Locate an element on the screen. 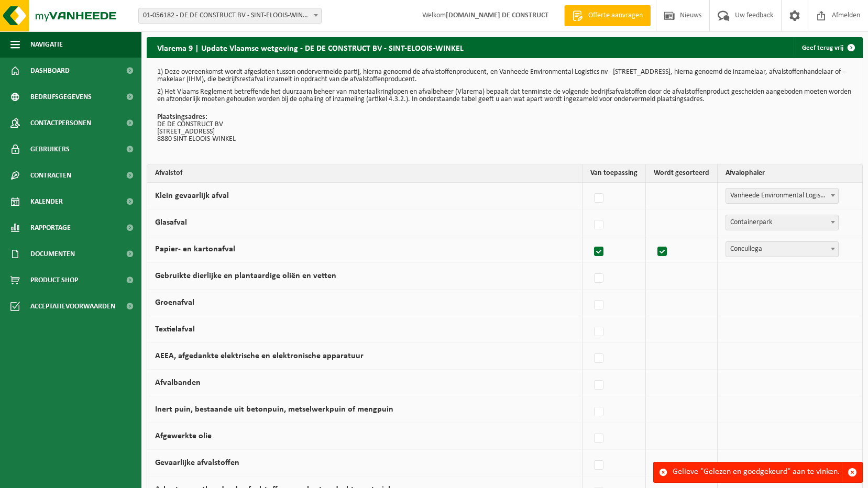 This screenshot has height=488, width=868. a: Geef terug vrij is located at coordinates (828, 47).